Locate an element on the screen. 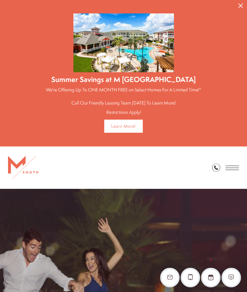 The image size is (247, 292). a: Learn More! is located at coordinates (124, 126).